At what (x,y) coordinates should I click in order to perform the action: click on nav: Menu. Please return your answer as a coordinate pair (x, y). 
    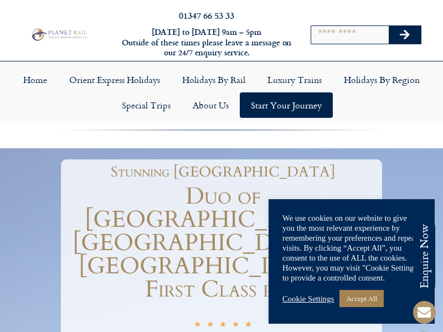
    Looking at the image, I should click on (221, 92).